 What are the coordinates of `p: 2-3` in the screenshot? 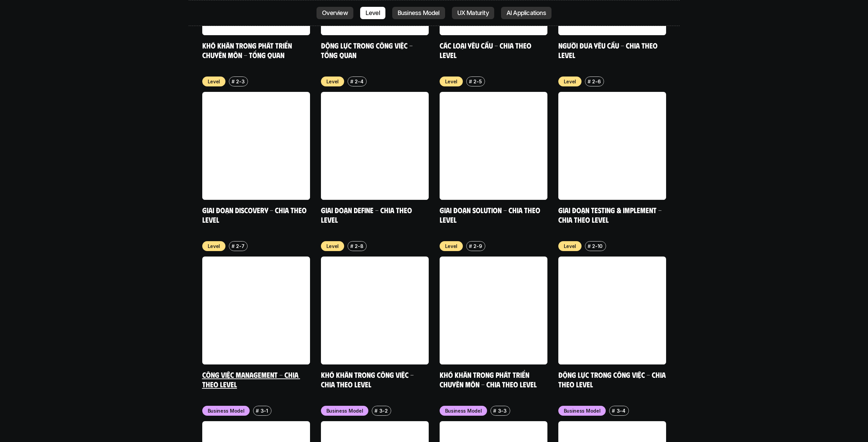 It's located at (240, 82).